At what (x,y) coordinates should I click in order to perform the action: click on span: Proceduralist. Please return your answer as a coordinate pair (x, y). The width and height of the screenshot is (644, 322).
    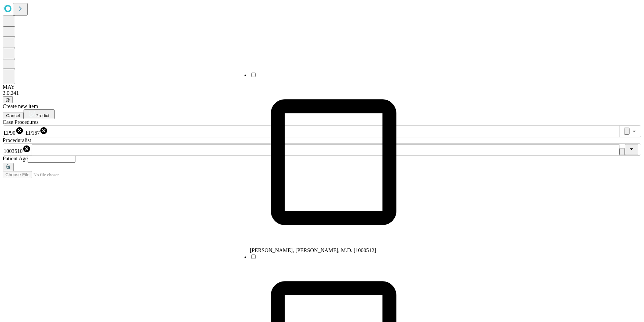
    Looking at the image, I should click on (17, 140).